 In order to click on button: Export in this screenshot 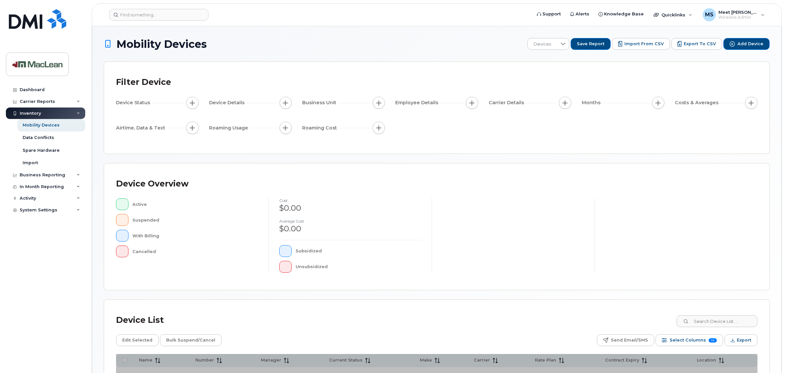, I will do `click(741, 340)`.